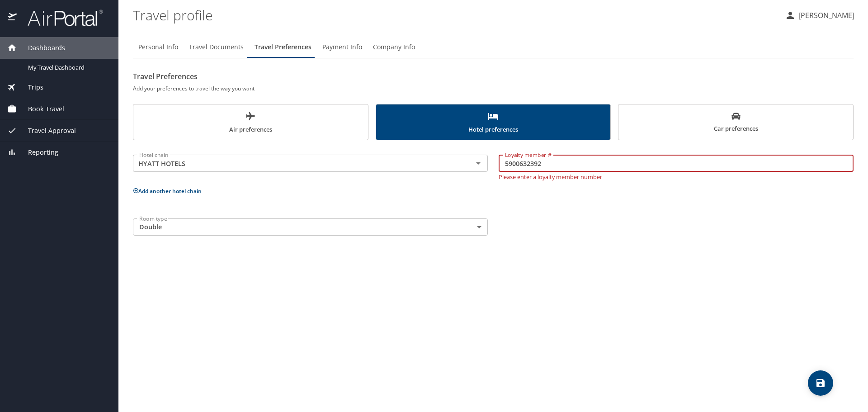  I want to click on h1: Travel profile, so click(456, 15).